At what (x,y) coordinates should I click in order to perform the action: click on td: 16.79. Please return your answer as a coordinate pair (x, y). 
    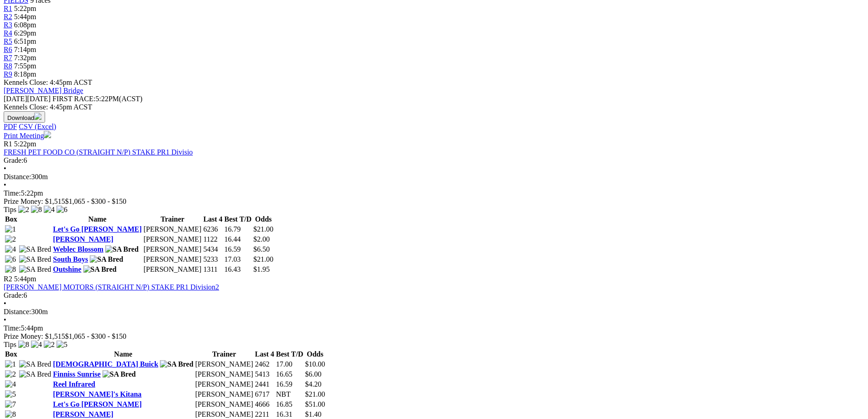
    Looking at the image, I should click on (238, 229).